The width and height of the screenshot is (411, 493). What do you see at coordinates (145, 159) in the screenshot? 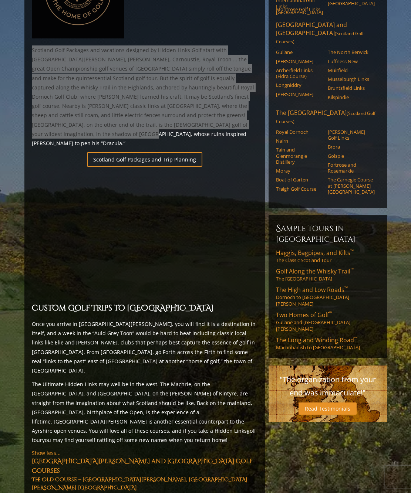
I see `a: Scotland Golf Packages and Trip Planning` at bounding box center [145, 159].